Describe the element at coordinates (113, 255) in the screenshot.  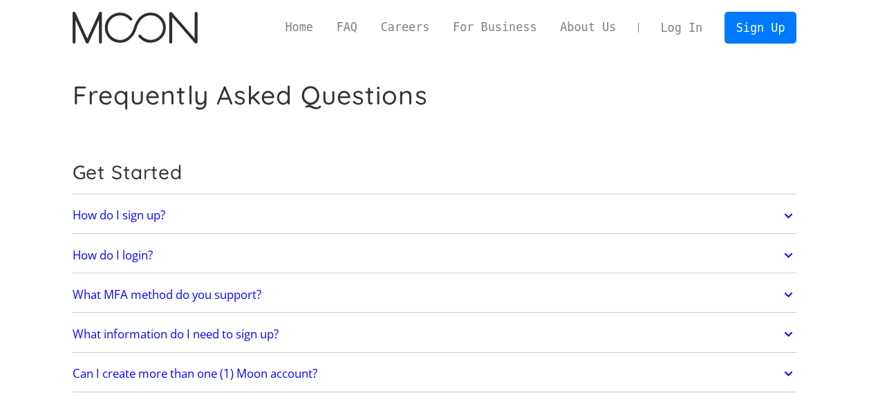
I see `h2: How do I login?` at that location.